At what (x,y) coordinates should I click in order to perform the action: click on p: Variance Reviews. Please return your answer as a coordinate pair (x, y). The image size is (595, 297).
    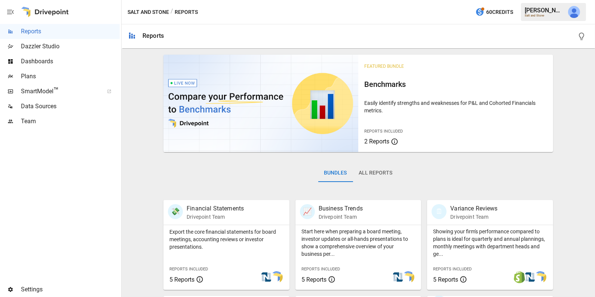
    Looking at the image, I should click on (474, 208).